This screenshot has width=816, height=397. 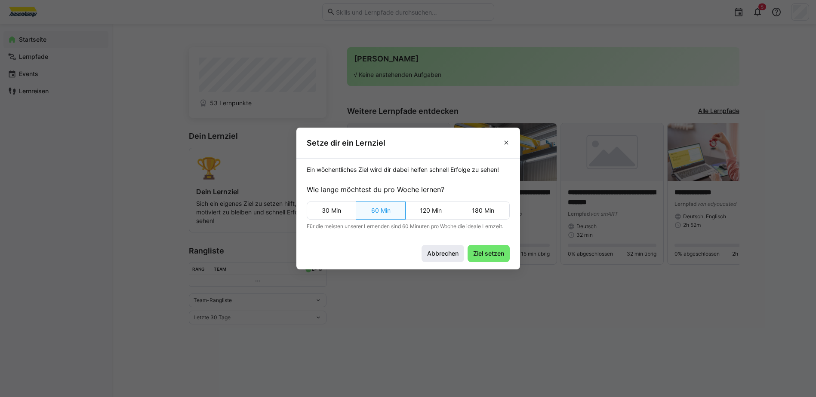 I want to click on span: Ziel setzen, so click(x=489, y=254).